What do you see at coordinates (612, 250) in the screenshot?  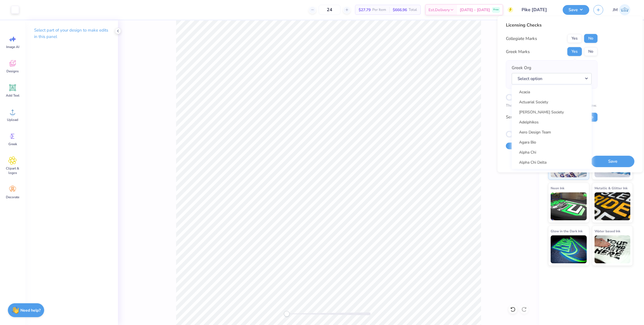 I see `img: Water based Ink` at bounding box center [612, 250].